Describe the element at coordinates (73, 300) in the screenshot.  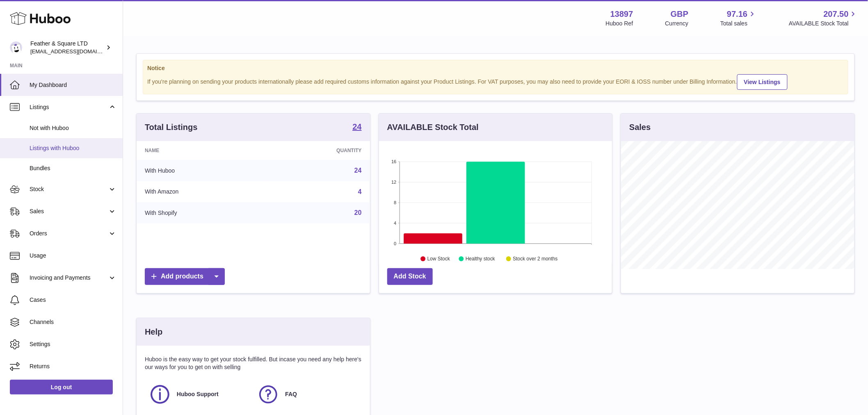
I see `span: Cases` at that location.